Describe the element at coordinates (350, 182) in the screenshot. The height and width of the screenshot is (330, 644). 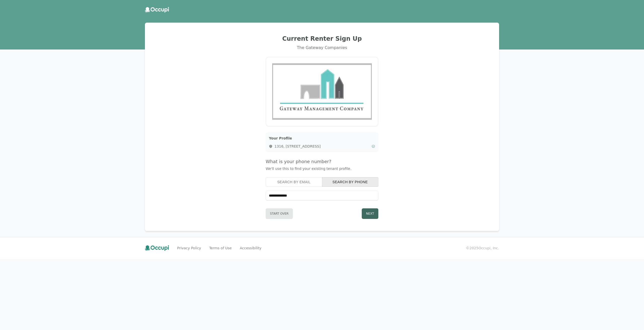
I see `button: search by phone` at that location.